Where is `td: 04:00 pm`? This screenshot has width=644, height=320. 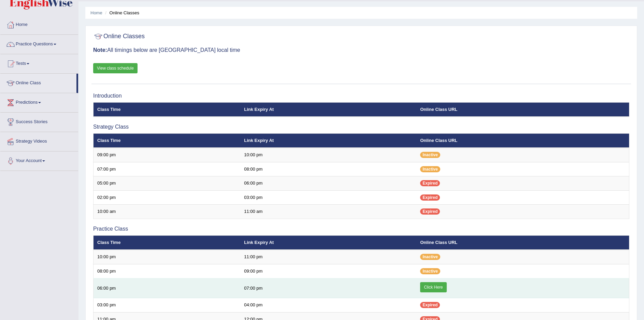
td: 04:00 pm is located at coordinates (328, 305).